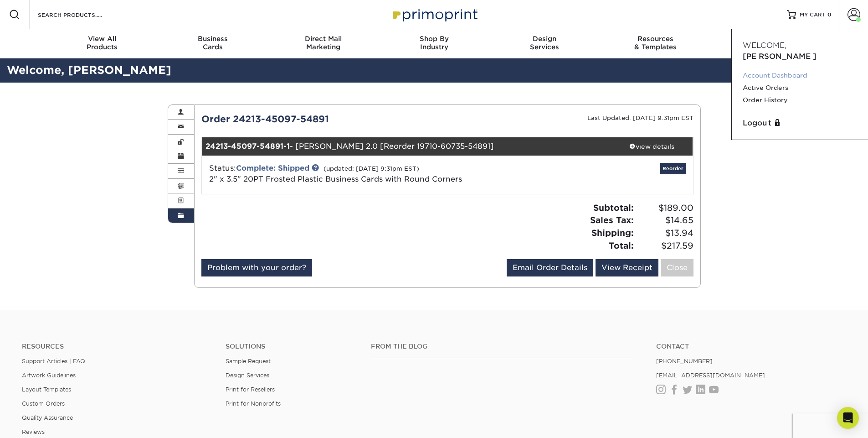 The image size is (868, 438). I want to click on div: & Support, so click(766, 43).